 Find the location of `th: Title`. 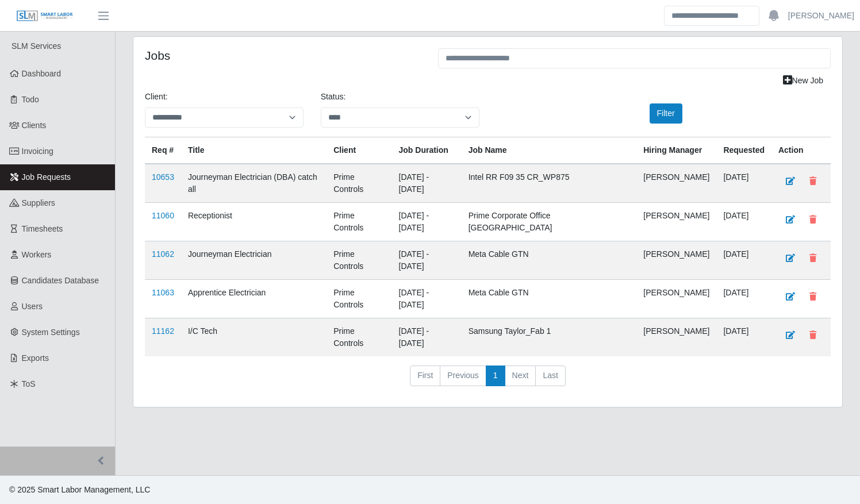

th: Title is located at coordinates (254, 151).